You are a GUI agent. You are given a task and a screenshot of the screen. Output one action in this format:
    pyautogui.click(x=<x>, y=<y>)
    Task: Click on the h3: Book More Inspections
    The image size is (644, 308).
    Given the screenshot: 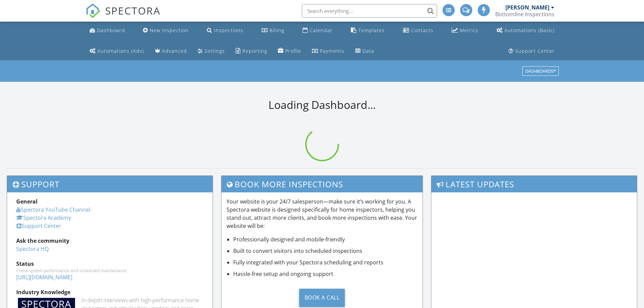 What is the action you would take?
    pyautogui.click(x=322, y=184)
    